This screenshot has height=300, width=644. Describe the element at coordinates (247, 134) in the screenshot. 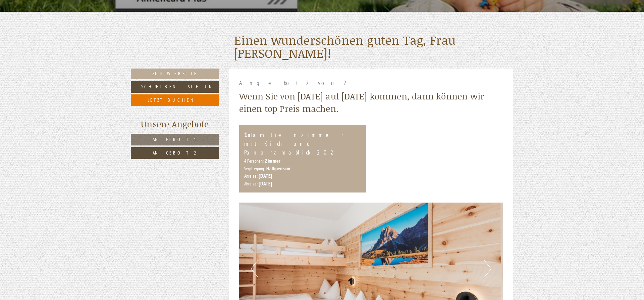

I see `b: 1x` at that location.